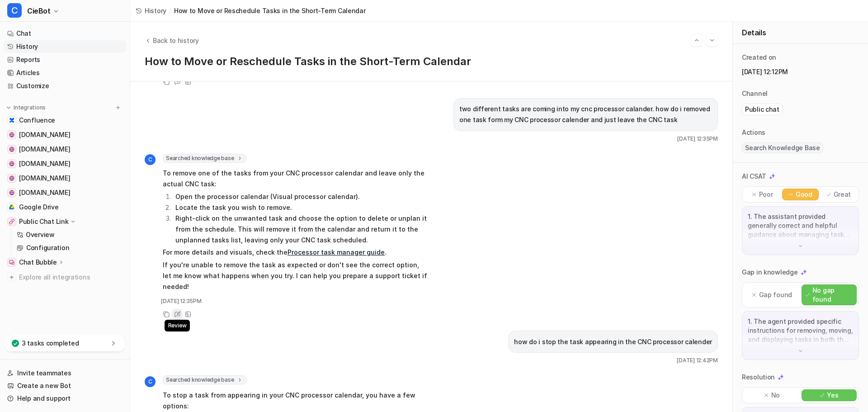 The width and height of the screenshot is (868, 412). Describe the element at coordinates (613, 342) in the screenshot. I see `p: how do i stop the task appearing in the CNC processor calender` at that location.